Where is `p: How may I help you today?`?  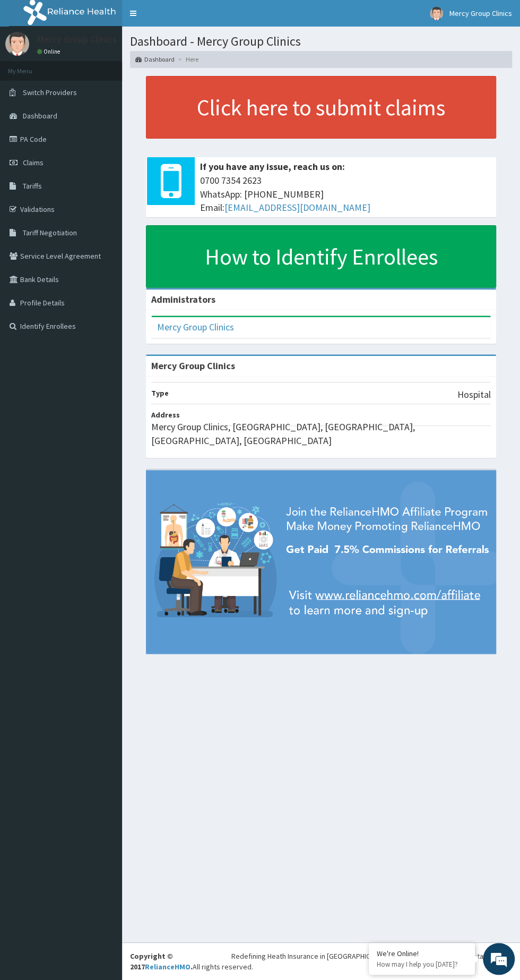
p: How may I help you today? is located at coordinates (422, 964).